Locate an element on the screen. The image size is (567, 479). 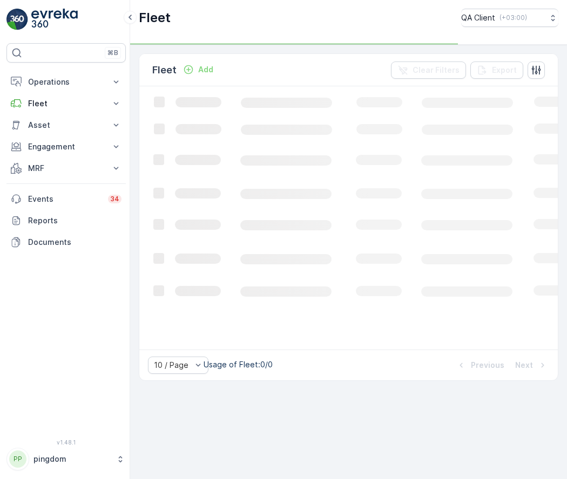
button: Asset is located at coordinates (66, 125).